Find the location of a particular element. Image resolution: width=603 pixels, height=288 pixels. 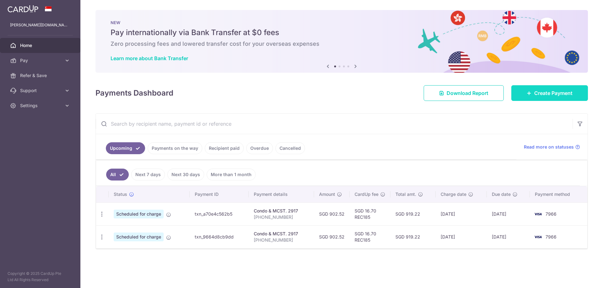

img: CardUp is located at coordinates (23, 9).